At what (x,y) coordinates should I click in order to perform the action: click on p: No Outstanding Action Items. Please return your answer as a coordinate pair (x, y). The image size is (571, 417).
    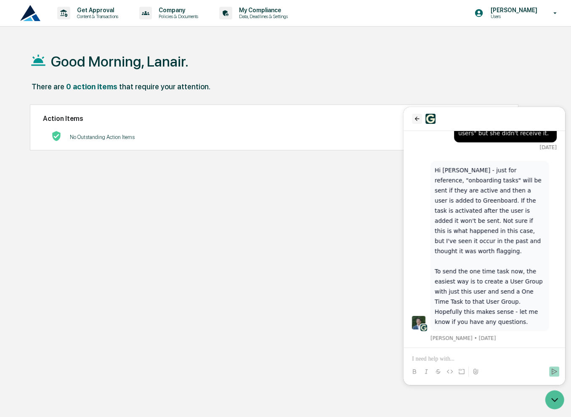
    Looking at the image, I should click on (102, 137).